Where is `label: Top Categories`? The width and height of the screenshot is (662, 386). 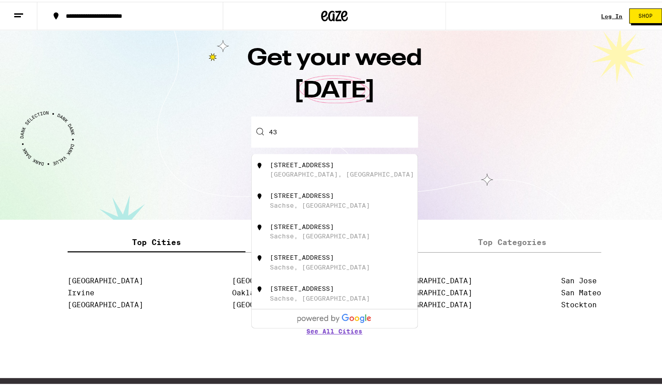
label: Top Categories is located at coordinates (512, 241).